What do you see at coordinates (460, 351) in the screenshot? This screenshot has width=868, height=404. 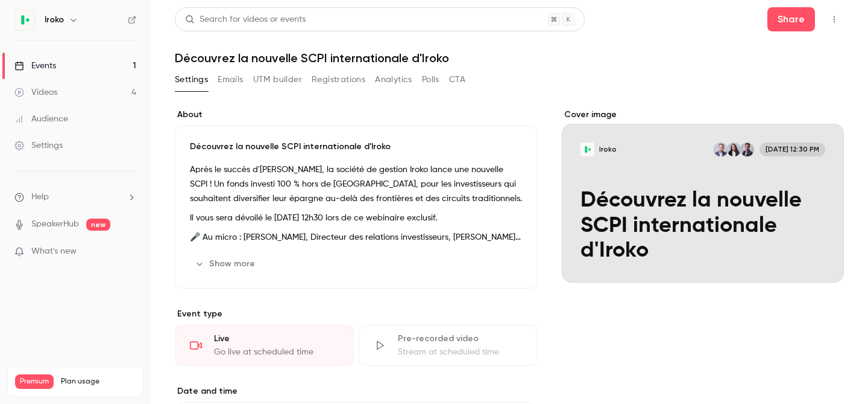 I see `div: Stream at scheduled time` at bounding box center [460, 351].